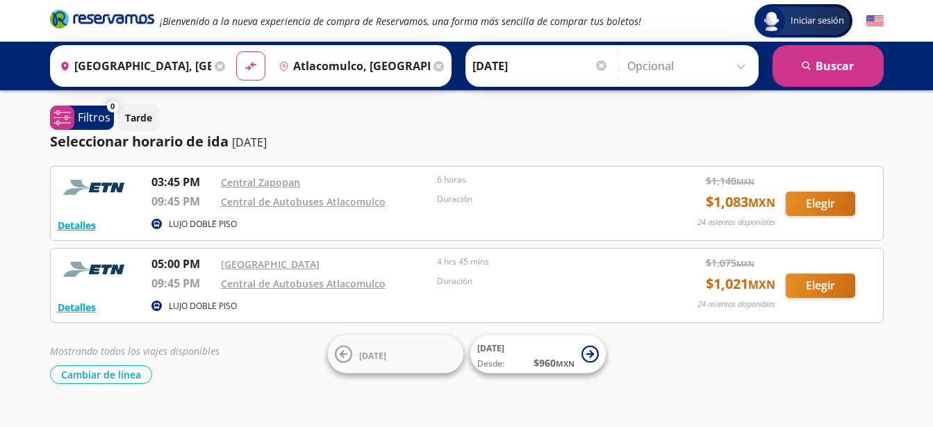 The height and width of the screenshot is (427, 933). I want to click on p: Filtros, so click(94, 117).